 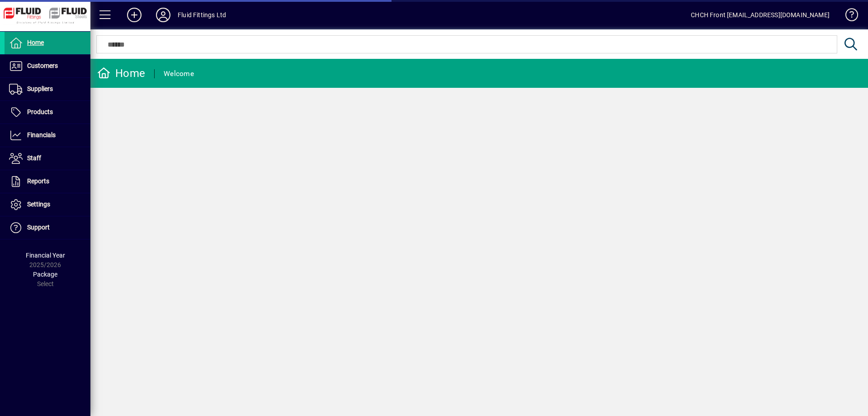 I want to click on a: Knowledge Base, so click(x=847, y=16).